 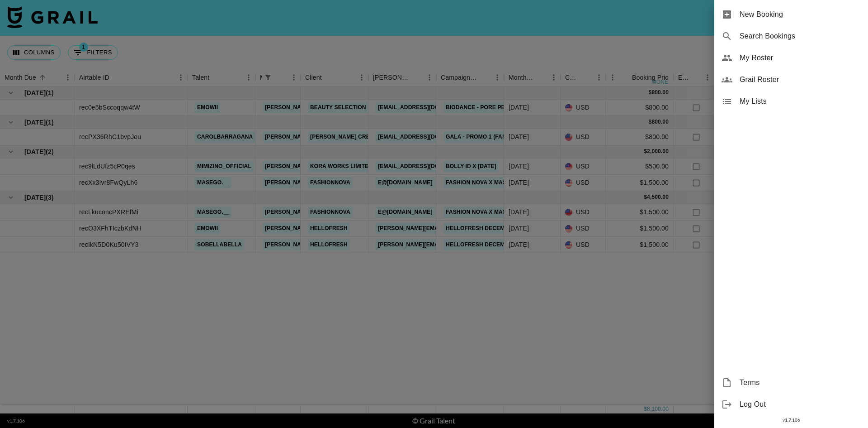 What do you see at coordinates (800, 79) in the screenshot?
I see `span: Grail Roster` at bounding box center [800, 79].